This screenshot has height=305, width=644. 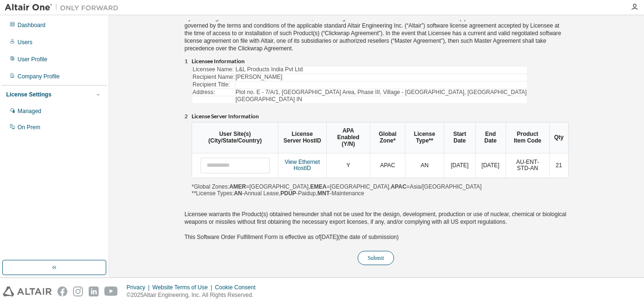 What do you see at coordinates (235, 138) in the screenshot?
I see `th: User Site(s) (City/State/Country)` at bounding box center [235, 138].